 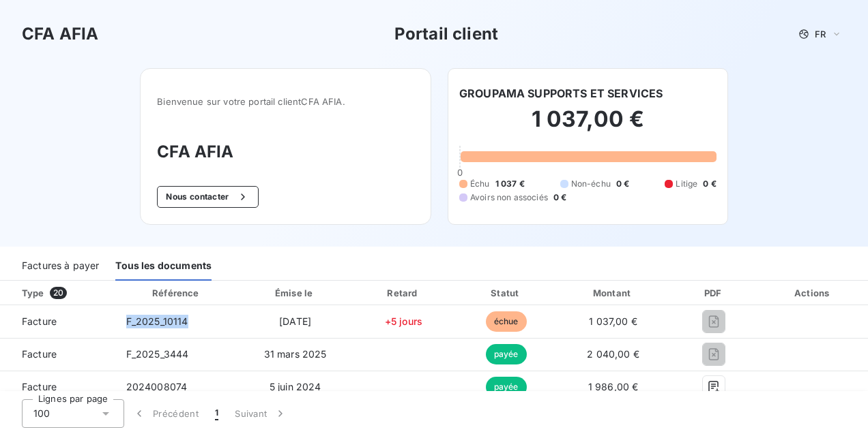 What do you see at coordinates (296, 293) in the screenshot?
I see `div: Émise le` at bounding box center [296, 293].